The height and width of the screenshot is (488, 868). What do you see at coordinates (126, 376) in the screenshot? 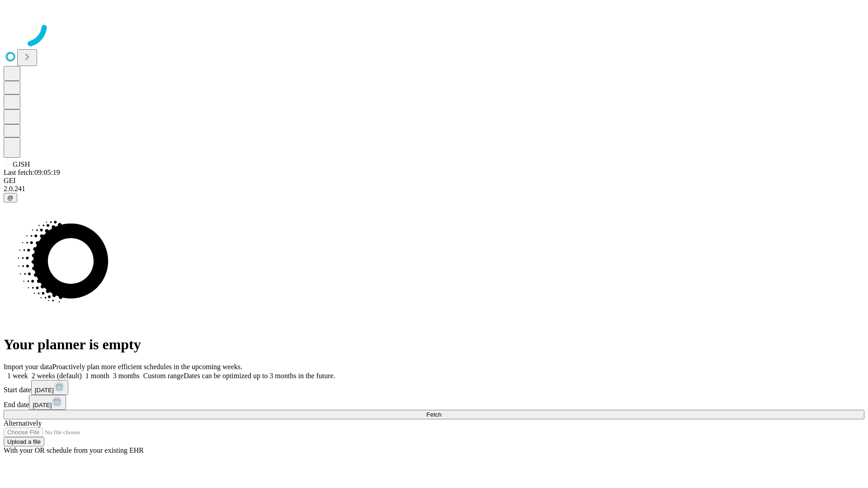
I see `span: 3 months` at bounding box center [126, 376].